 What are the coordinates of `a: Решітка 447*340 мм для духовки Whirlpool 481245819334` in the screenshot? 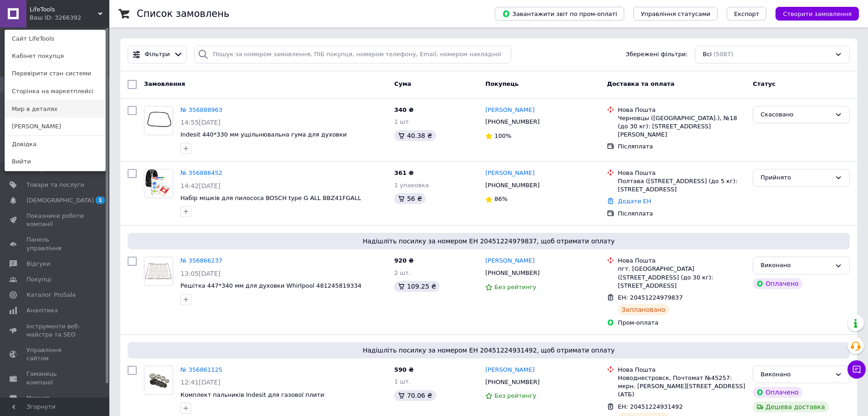 It's located at (270, 285).